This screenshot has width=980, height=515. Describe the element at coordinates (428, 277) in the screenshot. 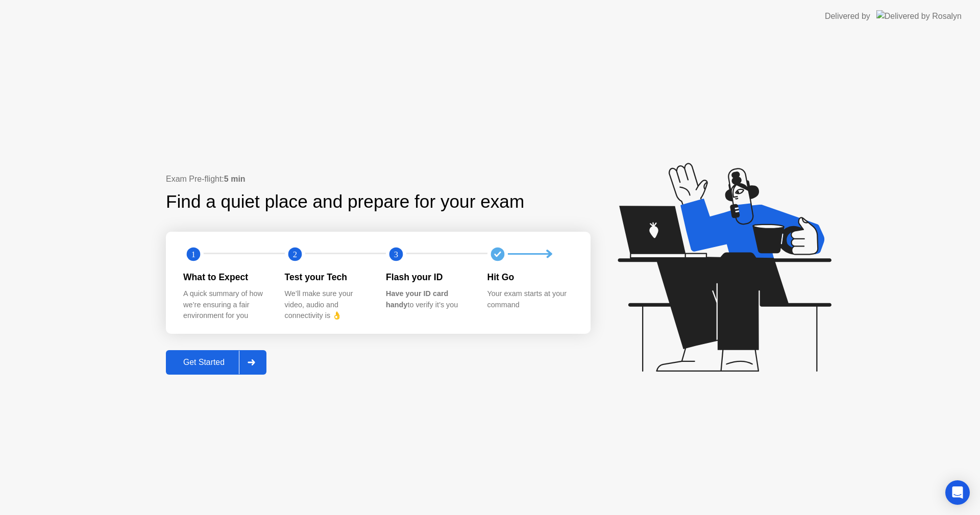

I see `div: Flash your ID` at that location.